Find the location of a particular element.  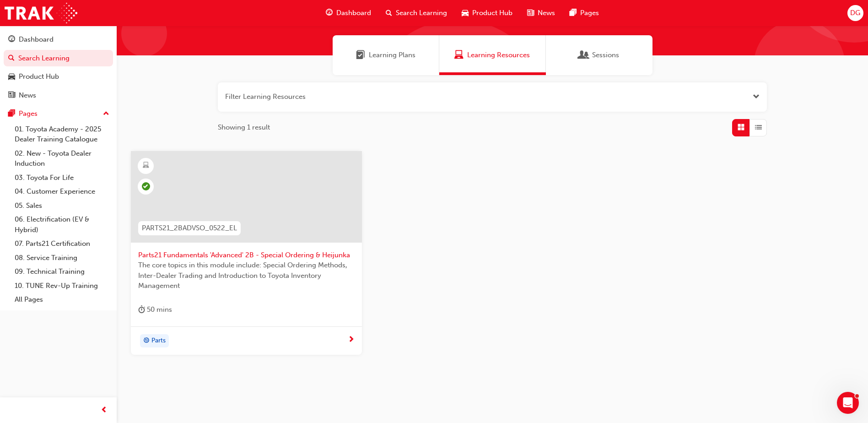

a: search-iconSearch Learning is located at coordinates (416, 13).